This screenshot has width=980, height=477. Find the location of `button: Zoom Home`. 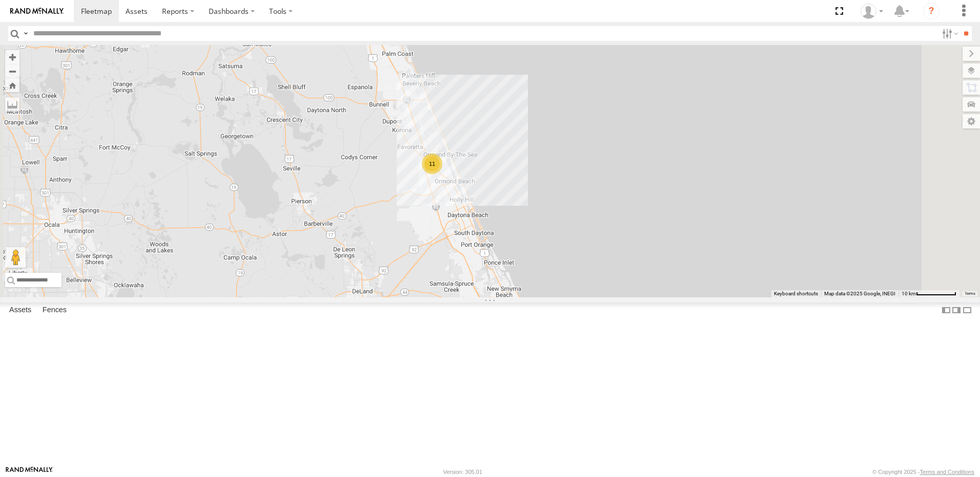

button: Zoom Home is located at coordinates (12, 85).